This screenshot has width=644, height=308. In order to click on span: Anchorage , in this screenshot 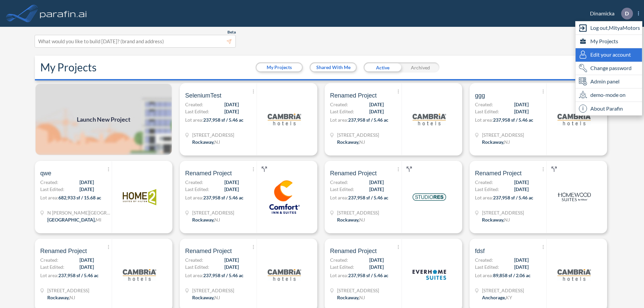, I will do `click(494, 297)`.